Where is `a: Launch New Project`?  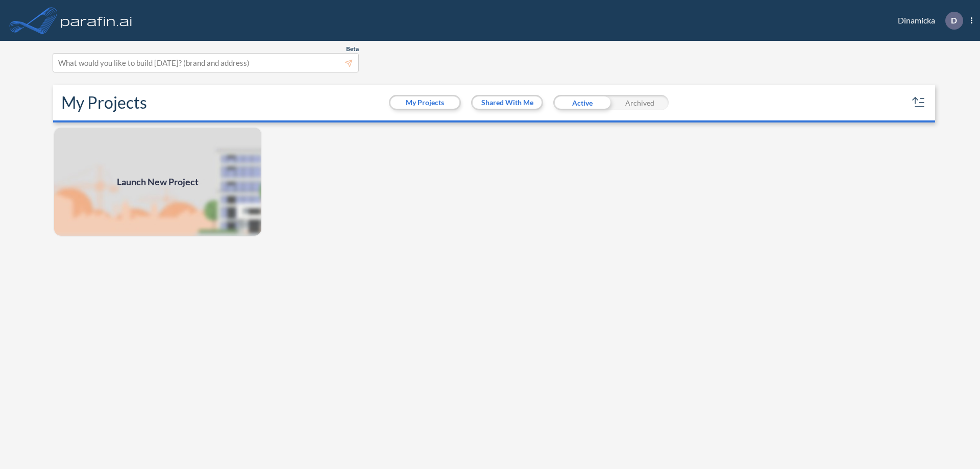 a: Launch New Project is located at coordinates (158, 182).